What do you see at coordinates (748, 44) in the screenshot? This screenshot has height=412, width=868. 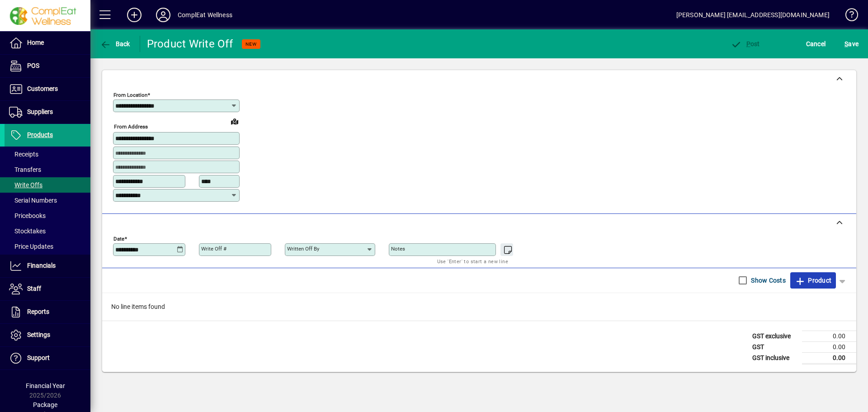 I see `span: P` at bounding box center [748, 44].